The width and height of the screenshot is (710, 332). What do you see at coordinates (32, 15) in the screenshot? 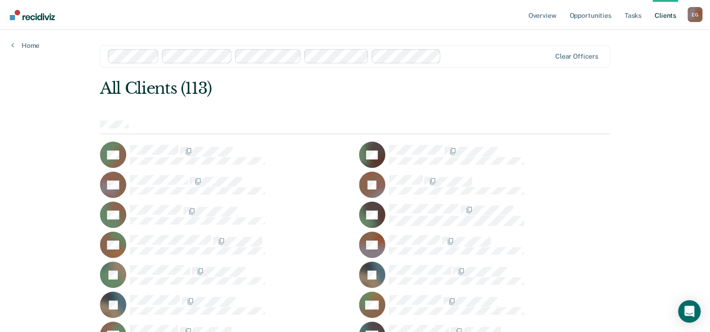
I see `img: Recidiviz` at bounding box center [32, 15].